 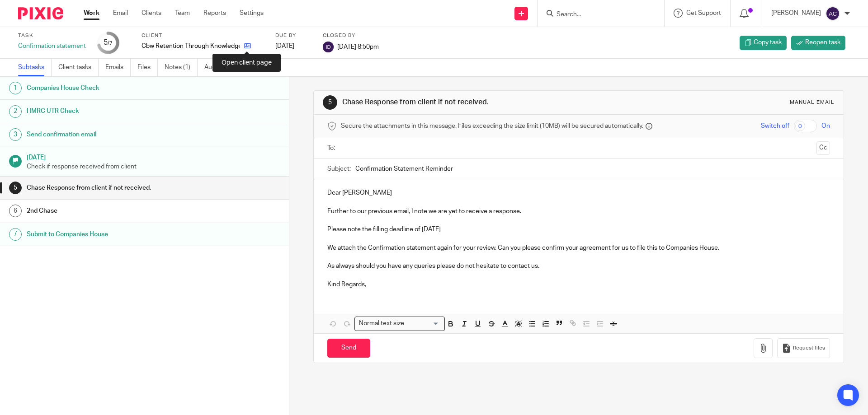 What do you see at coordinates (111, 234) in the screenshot?
I see `h1: Submit to Companies House` at bounding box center [111, 234].